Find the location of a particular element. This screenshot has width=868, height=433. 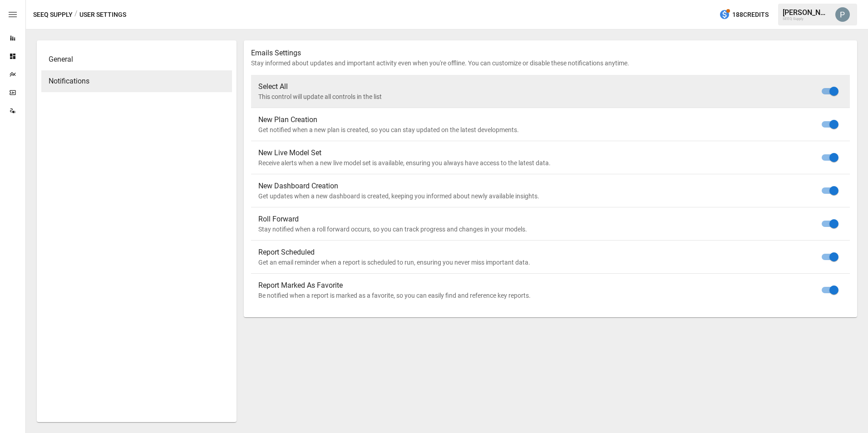

div: Paul schoenecker is located at coordinates (842, 15).